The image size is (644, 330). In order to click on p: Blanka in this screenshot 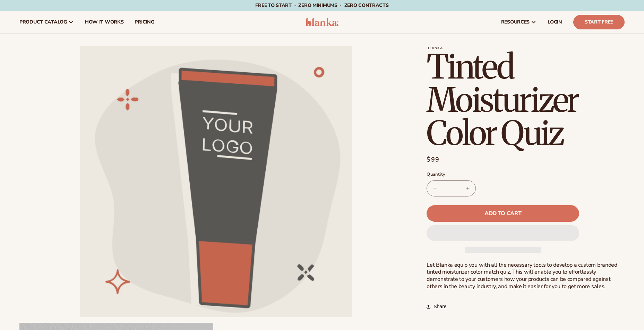, I will do `click(525, 48)`.